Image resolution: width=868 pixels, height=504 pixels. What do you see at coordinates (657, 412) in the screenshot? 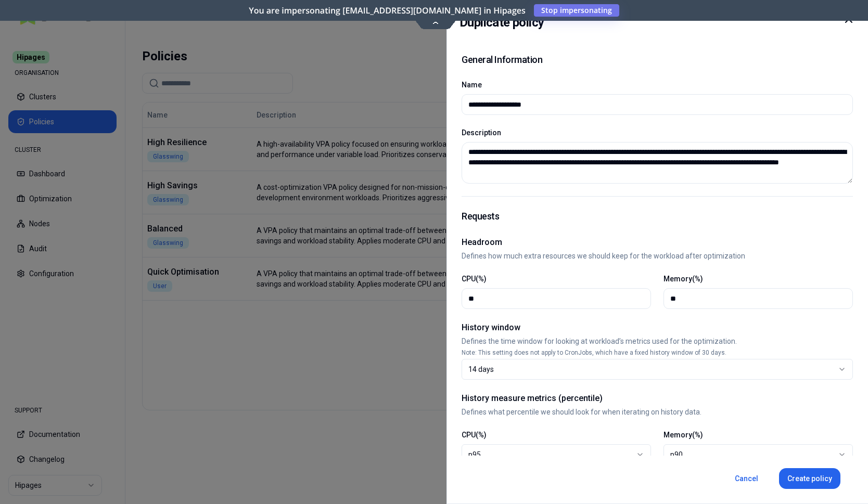
I see `p: Defines what percentile we should look for when iterating on history data.` at bounding box center [657, 412].